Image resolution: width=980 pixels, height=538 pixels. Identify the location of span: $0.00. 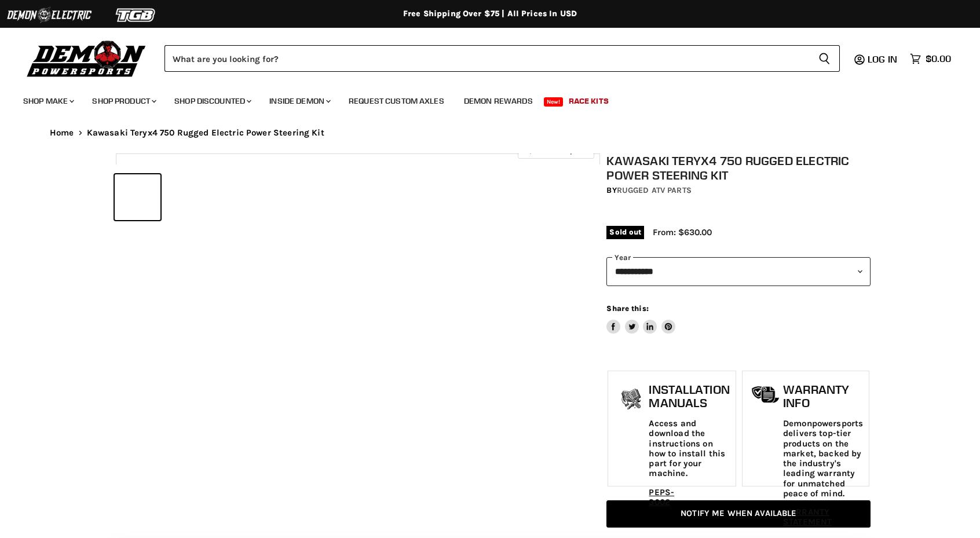
(939, 59).